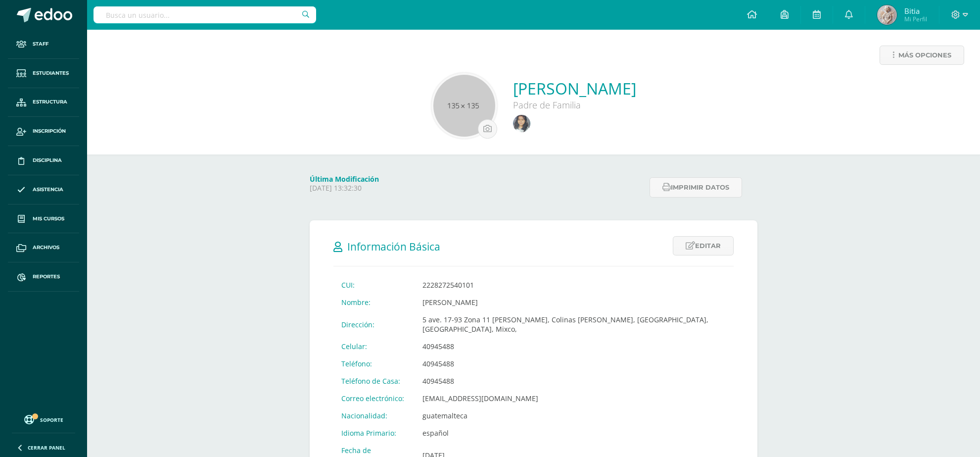 The width and height of the screenshot is (980, 457). I want to click on img: 135x135, so click(464, 106).